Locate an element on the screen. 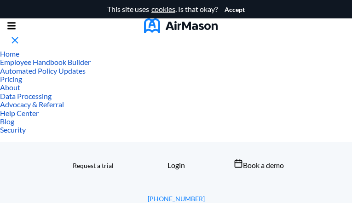 The image size is (352, 203). button: Request a trial is located at coordinates (94, 166).